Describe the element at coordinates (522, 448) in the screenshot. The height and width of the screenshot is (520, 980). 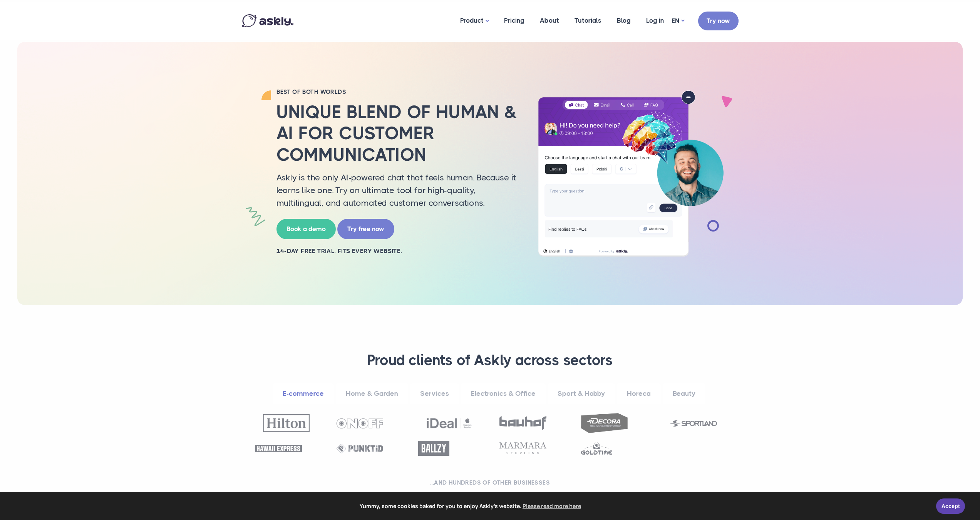
I see `img: Marmara Sterling` at that location.